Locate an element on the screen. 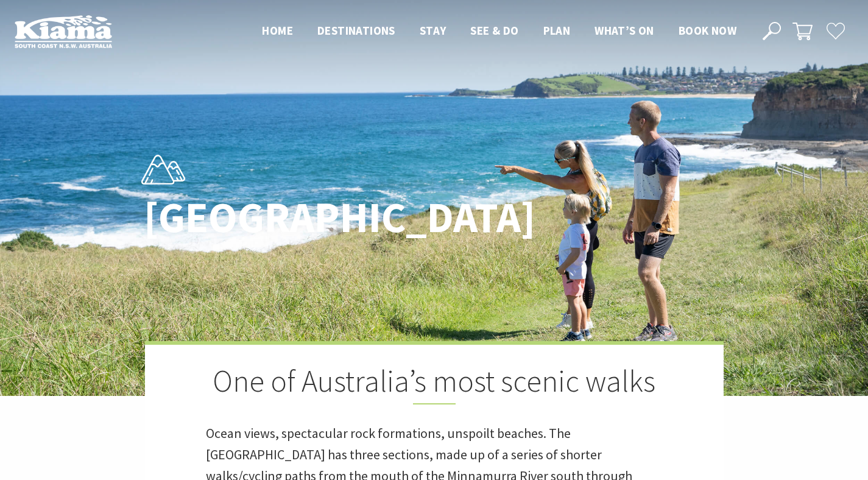 The width and height of the screenshot is (868, 480). span: Plan is located at coordinates (557, 30).